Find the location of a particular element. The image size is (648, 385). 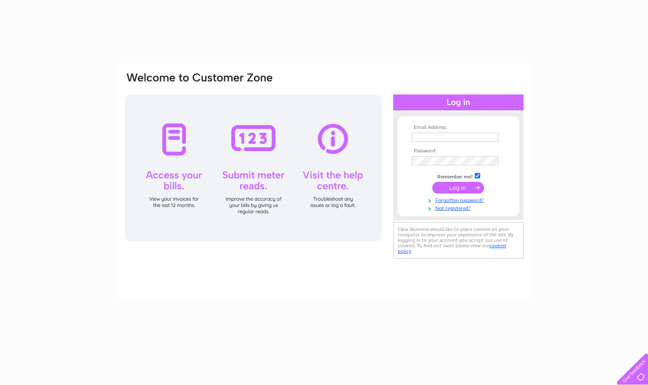

th: Email Address: is located at coordinates (458, 128).